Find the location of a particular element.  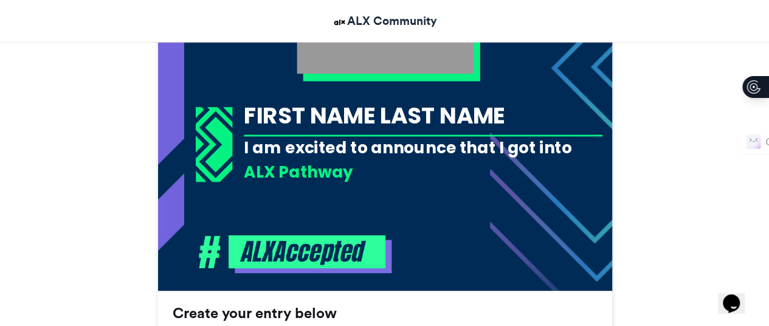

div: FIRST NAME LAST NAME is located at coordinates (423, 115).